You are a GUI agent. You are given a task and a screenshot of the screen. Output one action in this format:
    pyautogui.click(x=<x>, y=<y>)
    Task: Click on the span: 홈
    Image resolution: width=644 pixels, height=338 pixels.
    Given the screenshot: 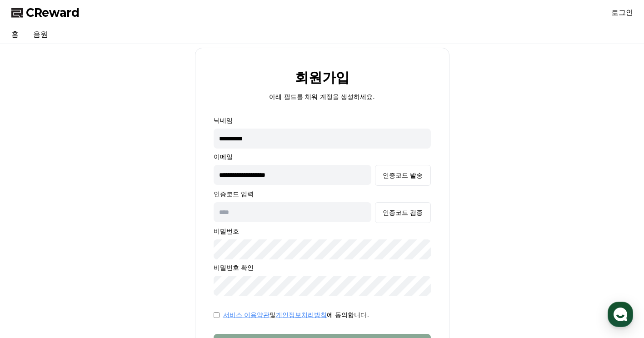 What is the action you would take?
    pyautogui.click(x=31, y=280)
    